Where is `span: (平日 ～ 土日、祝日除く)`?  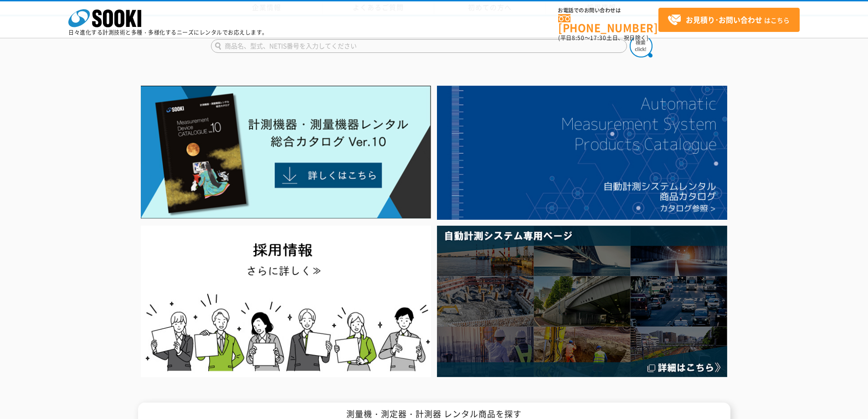 span: (平日 ～ 土日、祝日除く) is located at coordinates (604, 38).